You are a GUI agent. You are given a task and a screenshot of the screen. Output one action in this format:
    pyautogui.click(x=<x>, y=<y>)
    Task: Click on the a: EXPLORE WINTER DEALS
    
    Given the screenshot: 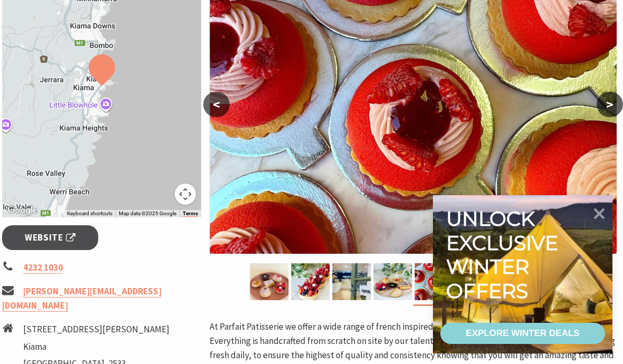 What is the action you would take?
    pyautogui.click(x=523, y=333)
    